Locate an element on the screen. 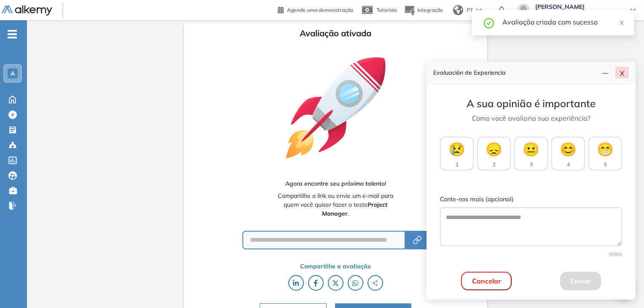 The height and width of the screenshot is (308, 644). span: line is located at coordinates (605, 73).